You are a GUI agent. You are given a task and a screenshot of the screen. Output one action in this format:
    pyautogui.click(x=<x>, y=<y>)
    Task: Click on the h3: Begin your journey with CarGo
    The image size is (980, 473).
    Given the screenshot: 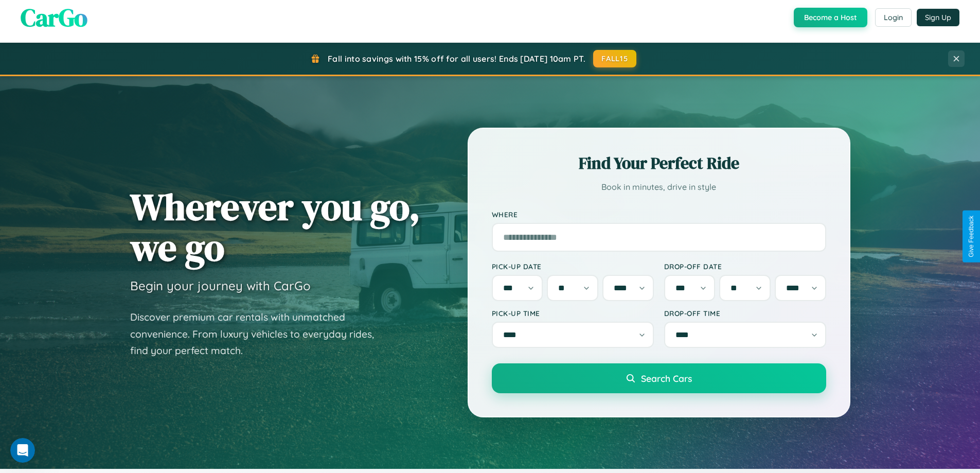 What is the action you would take?
    pyautogui.click(x=220, y=286)
    